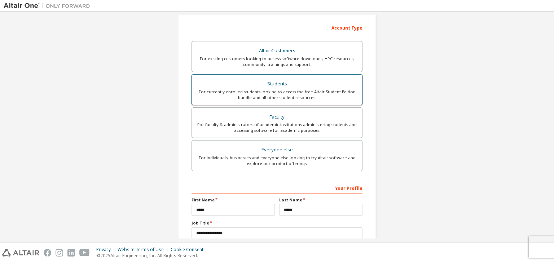  Describe the element at coordinates (277, 95) in the screenshot. I see `div: For currently enrolled students looking to access the free Altair Student Edition bundle and all ...` at that location.